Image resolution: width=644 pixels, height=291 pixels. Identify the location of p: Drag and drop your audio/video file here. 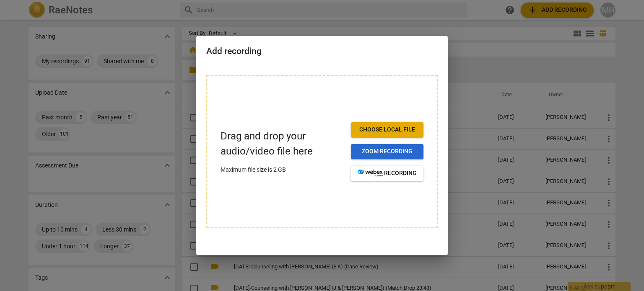
(282, 144).